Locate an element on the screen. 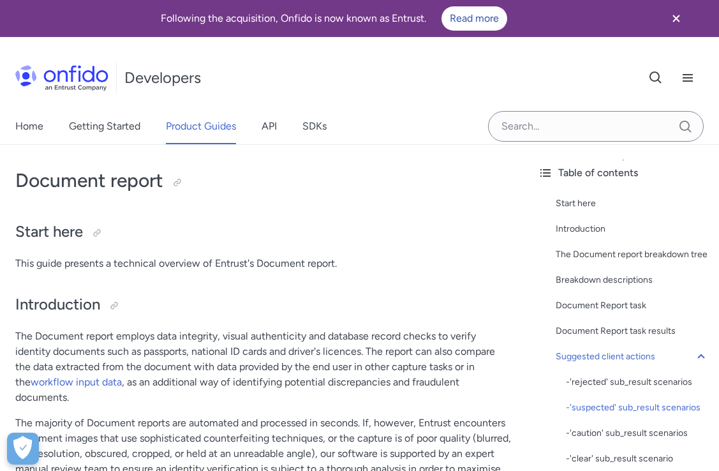  a: workflow input data is located at coordinates (76, 381).